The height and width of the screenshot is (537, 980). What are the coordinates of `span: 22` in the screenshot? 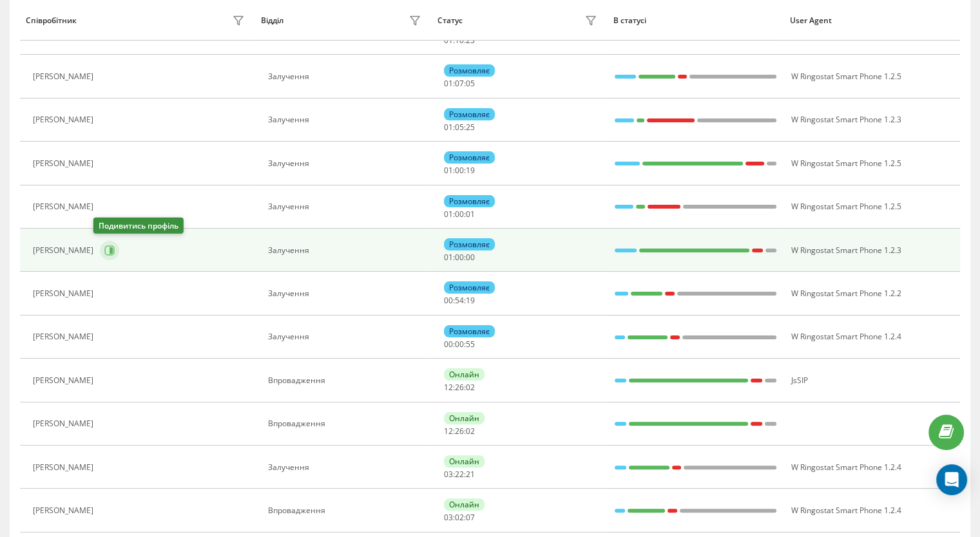 It's located at (459, 475).